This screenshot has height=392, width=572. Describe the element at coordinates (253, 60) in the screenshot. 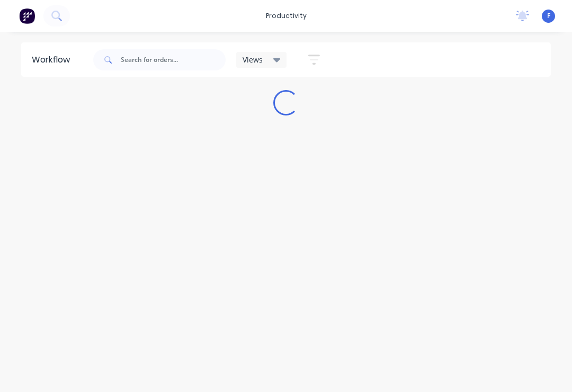

I see `span: Views` at that location.